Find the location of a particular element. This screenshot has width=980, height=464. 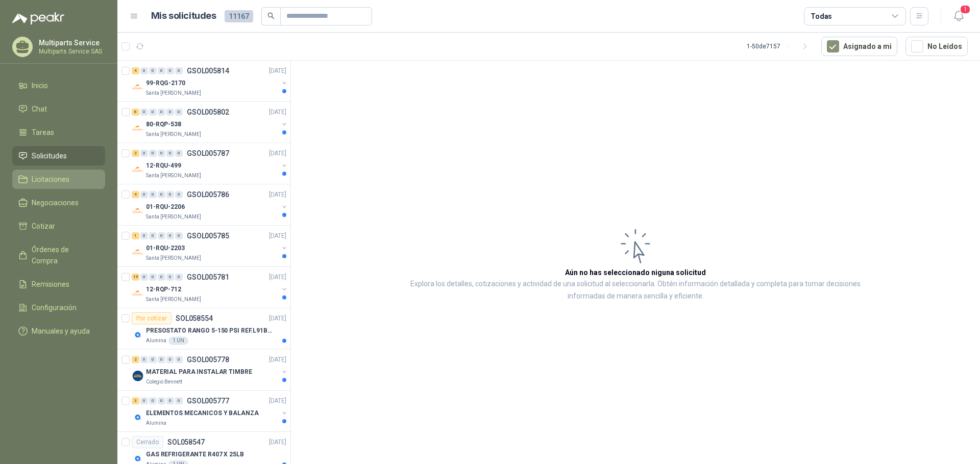

p: GSOL005777 is located at coordinates (208, 401).